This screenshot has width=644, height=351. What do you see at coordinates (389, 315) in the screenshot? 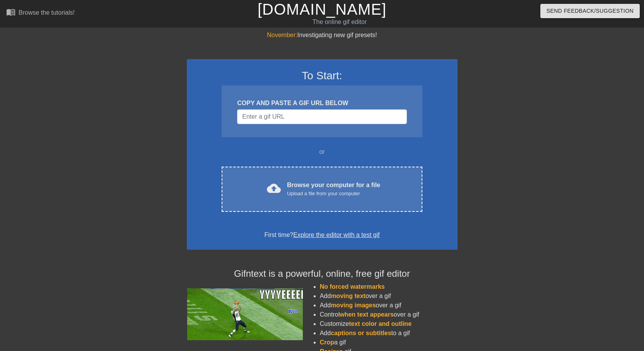
I see `li: Control over a gif` at bounding box center [389, 315].